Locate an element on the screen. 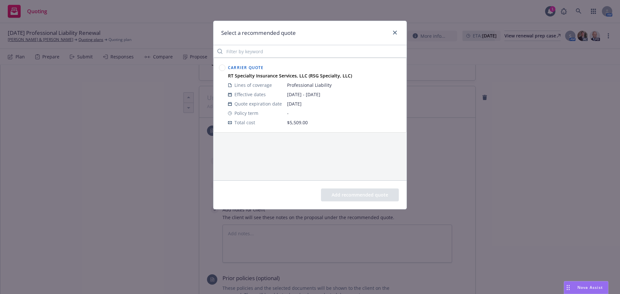 This screenshot has width=620, height=294. span: Nova Assist is located at coordinates (590, 288).